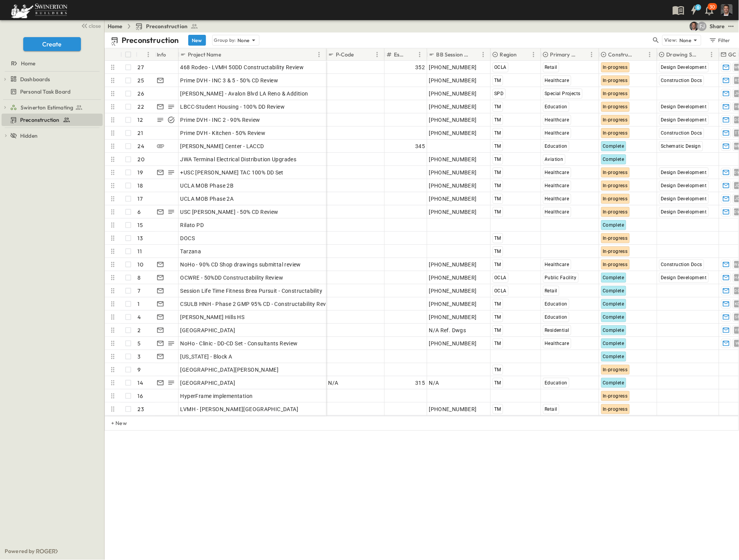 The width and height of the screenshot is (739, 560). I want to click on span: Schematic Design, so click(681, 146).